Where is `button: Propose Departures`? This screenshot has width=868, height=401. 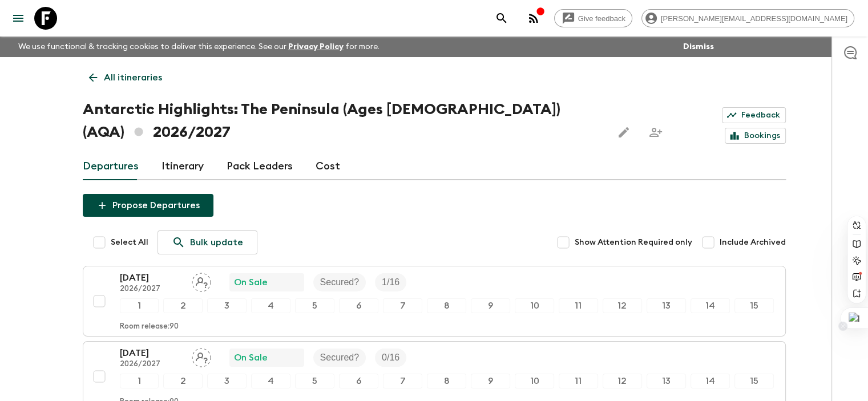 button: Propose Departures is located at coordinates (148, 205).